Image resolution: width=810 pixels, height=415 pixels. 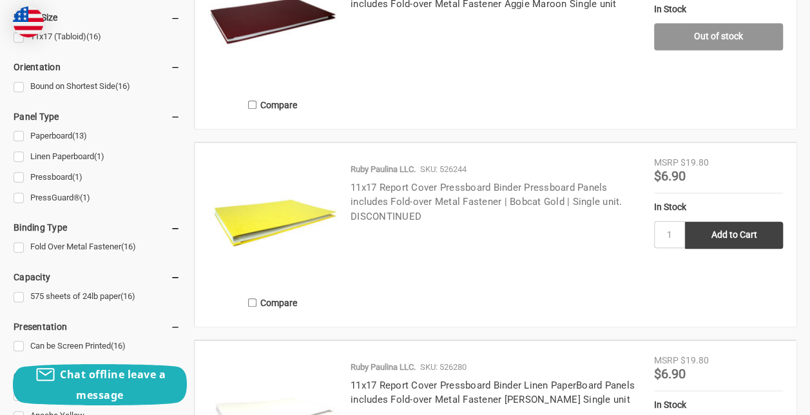 What do you see at coordinates (97, 277) in the screenshot?
I see `h5: Capacity` at bounding box center [97, 277].